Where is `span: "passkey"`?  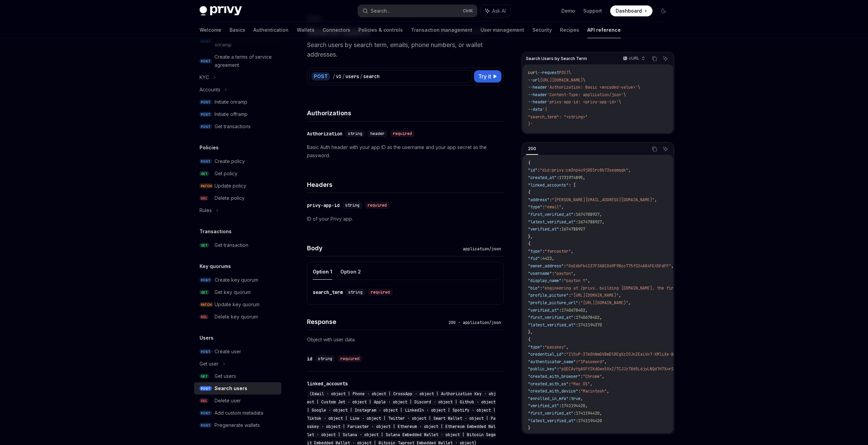
span: "passkey" is located at coordinates (555, 348).